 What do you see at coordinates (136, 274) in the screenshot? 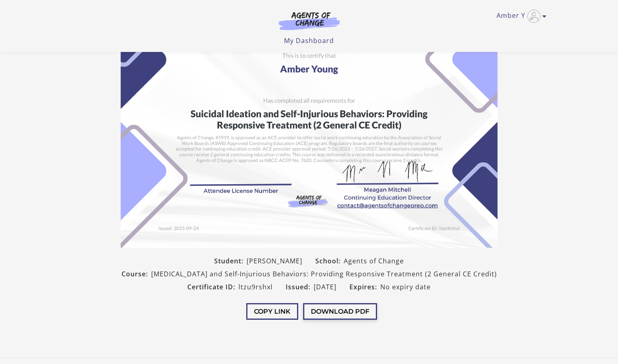
I see `span: Course:` at bounding box center [136, 274].